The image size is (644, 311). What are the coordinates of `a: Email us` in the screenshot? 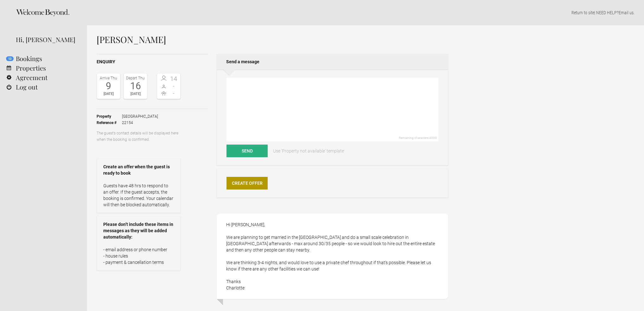 It's located at (626, 13).